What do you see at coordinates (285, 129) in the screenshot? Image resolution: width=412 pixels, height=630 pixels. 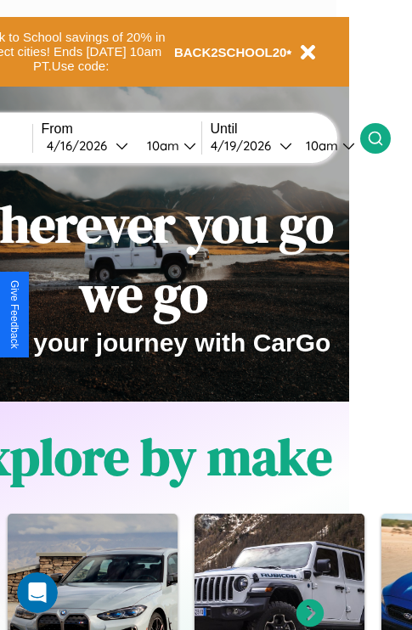 I see `label: Until` at bounding box center [285, 129].